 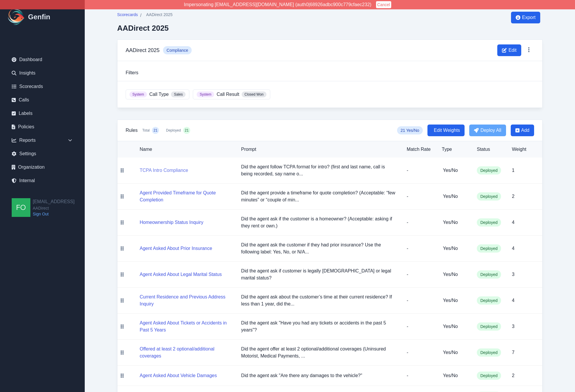 What do you see at coordinates (164, 170) in the screenshot?
I see `button: TCPA Intro Compliance` at bounding box center [164, 170].